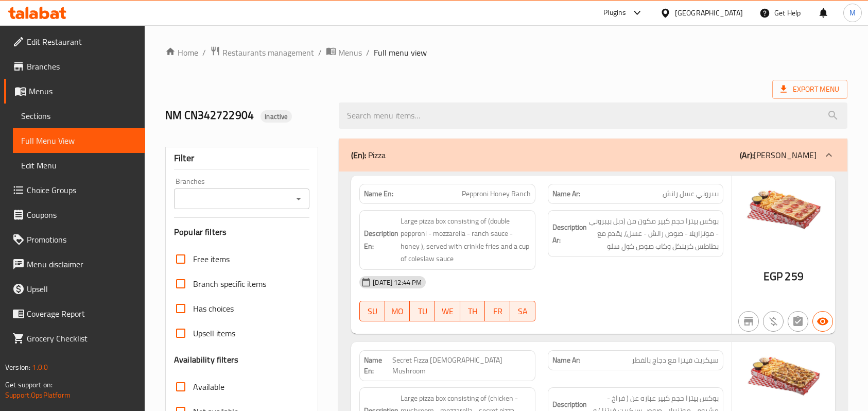  Describe the element at coordinates (82, 289) in the screenshot. I see `span: Upsell` at that location.